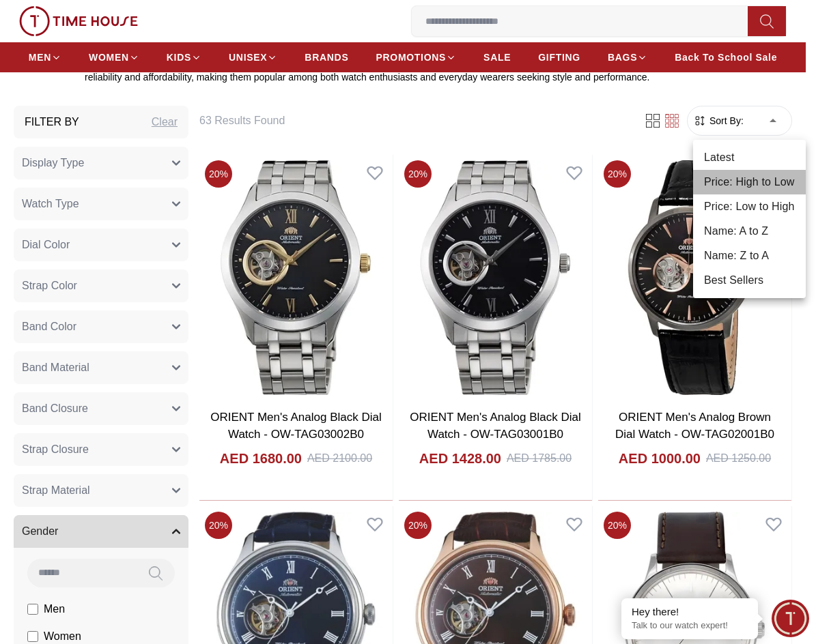 The height and width of the screenshot is (644, 816). What do you see at coordinates (749, 207) in the screenshot?
I see `li: Price: Low to High` at bounding box center [749, 207].